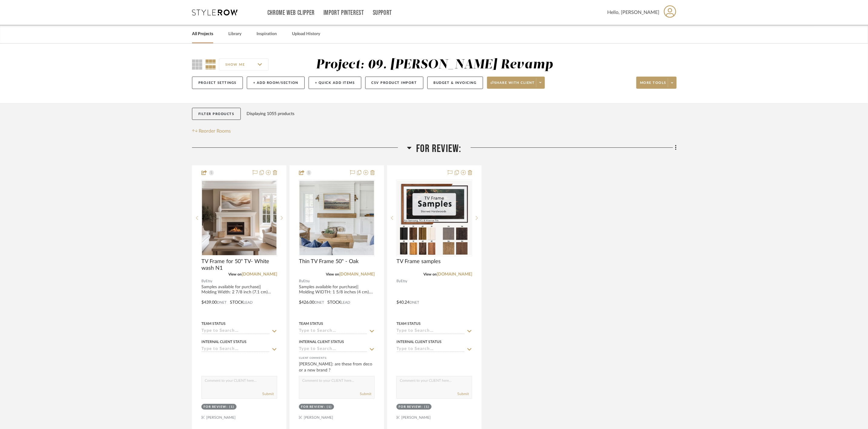 The image size is (868, 429). What do you see at coordinates (344, 13) in the screenshot?
I see `a: Import Pinterest` at bounding box center [344, 13].